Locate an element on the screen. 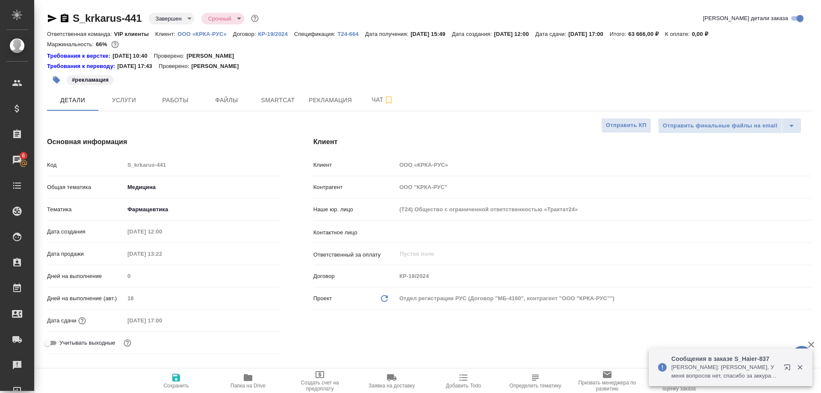 Image resolution: width=821 pixels, height=393 pixels. span: Скопировать ссылку на оценку заказа is located at coordinates (679, 386).